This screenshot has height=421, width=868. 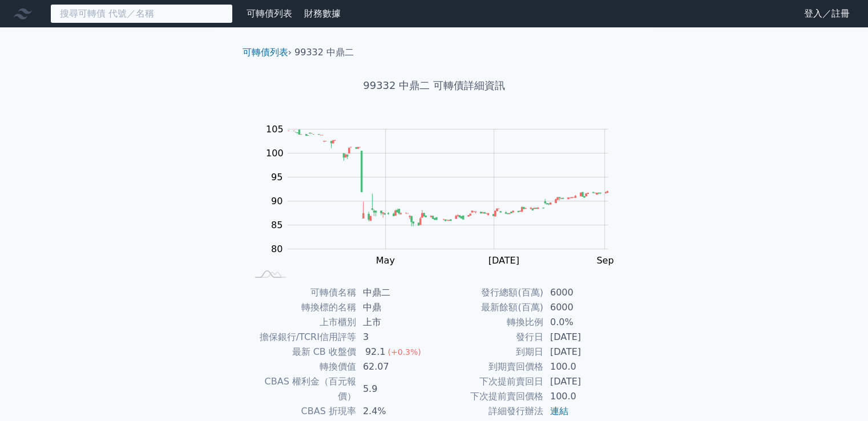 What do you see at coordinates (276, 225) in the screenshot?
I see `tspan: 85` at bounding box center [276, 225].